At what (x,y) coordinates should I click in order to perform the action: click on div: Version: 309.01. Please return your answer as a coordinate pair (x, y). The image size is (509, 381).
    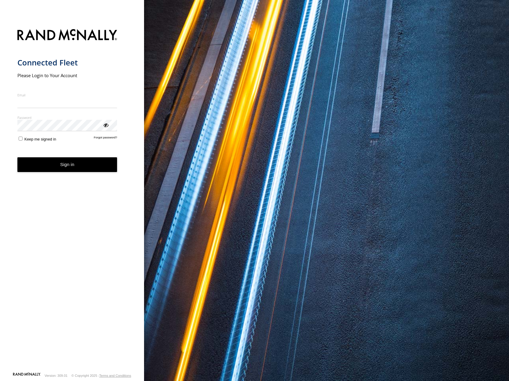
    Looking at the image, I should click on (56, 376).